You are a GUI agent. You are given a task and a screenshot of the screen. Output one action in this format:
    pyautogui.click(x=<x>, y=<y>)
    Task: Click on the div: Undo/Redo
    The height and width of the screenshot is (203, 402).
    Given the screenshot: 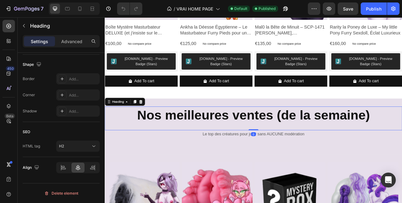 What is the action you would take?
    pyautogui.click(x=130, y=9)
    